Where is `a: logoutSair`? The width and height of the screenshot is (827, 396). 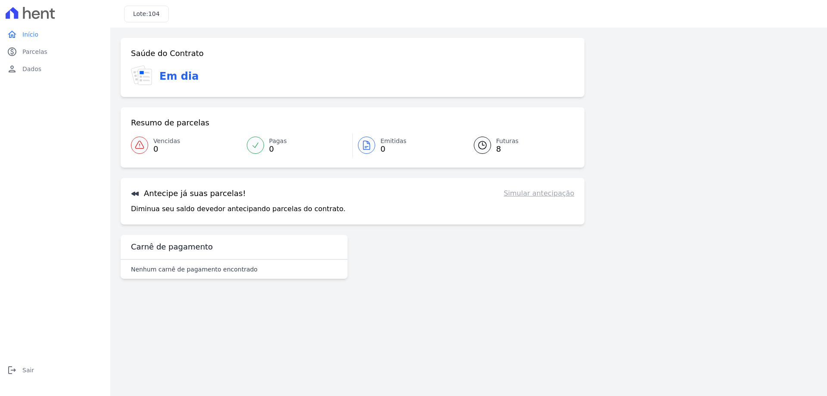
a: logoutSair is located at coordinates (55, 370).